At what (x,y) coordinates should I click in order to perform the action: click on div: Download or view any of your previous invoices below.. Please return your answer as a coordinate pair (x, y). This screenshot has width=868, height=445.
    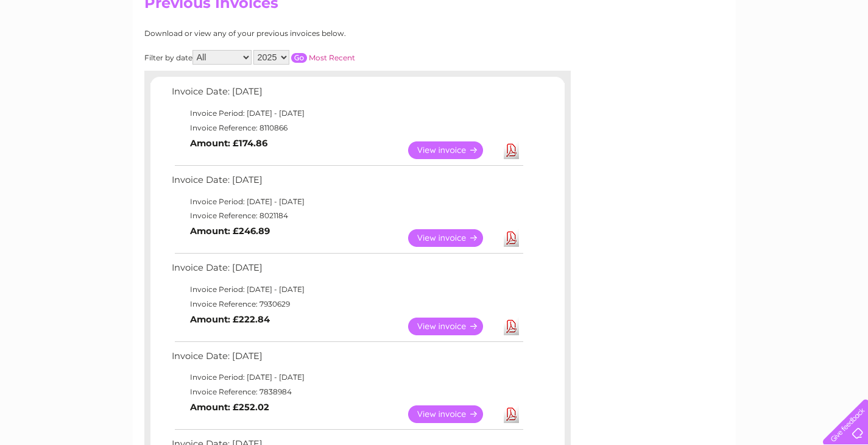
    Looking at the image, I should click on (304, 34).